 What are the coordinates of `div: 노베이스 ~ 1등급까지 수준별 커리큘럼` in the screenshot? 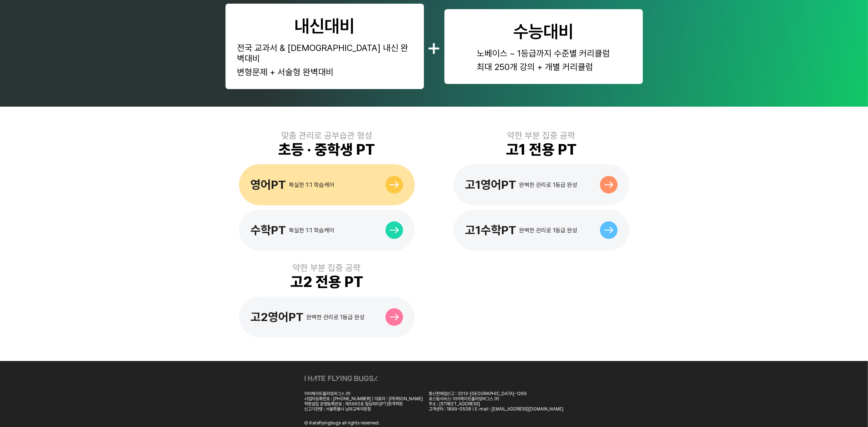 It's located at (544, 53).